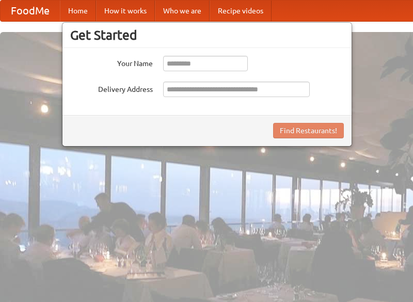  What do you see at coordinates (207, 35) in the screenshot?
I see `h3: Get Started` at bounding box center [207, 35].